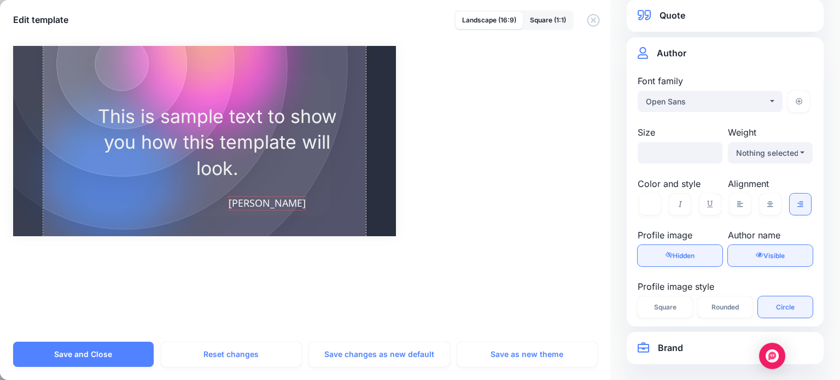  What do you see at coordinates (665, 307) in the screenshot?
I see `span: Square` at bounding box center [665, 307].